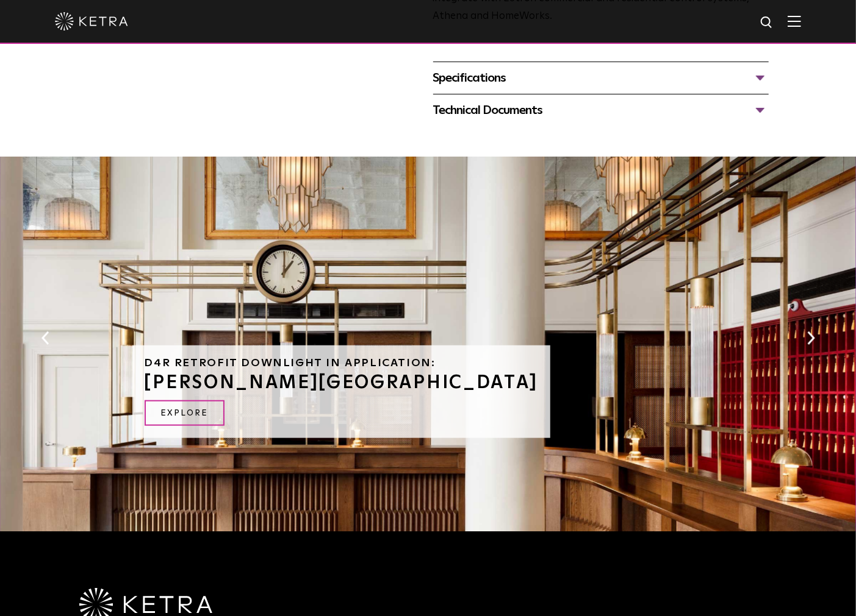 The width and height of the screenshot is (856, 616). What do you see at coordinates (767, 22) in the screenshot?
I see `img: search icon` at bounding box center [767, 22].